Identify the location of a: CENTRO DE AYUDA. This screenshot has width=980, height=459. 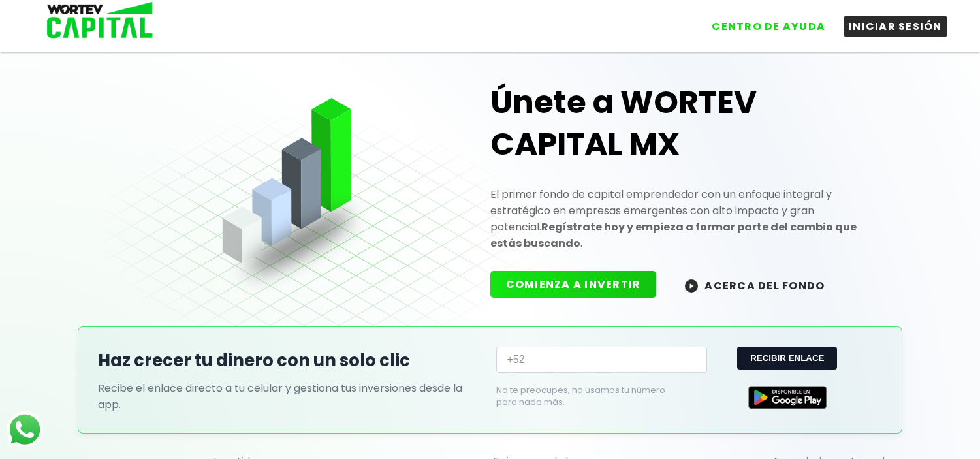
(763, 21).